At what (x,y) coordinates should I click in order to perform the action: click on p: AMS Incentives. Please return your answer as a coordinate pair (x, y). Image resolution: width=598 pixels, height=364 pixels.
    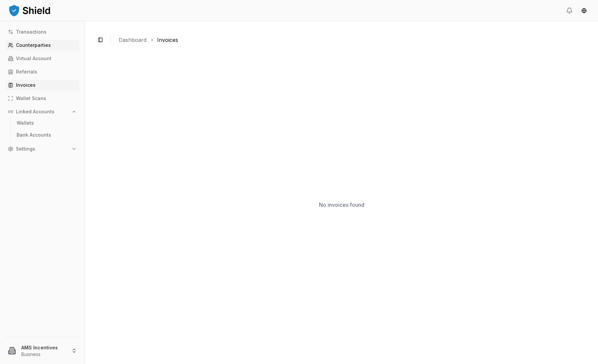
    Looking at the image, I should click on (44, 347).